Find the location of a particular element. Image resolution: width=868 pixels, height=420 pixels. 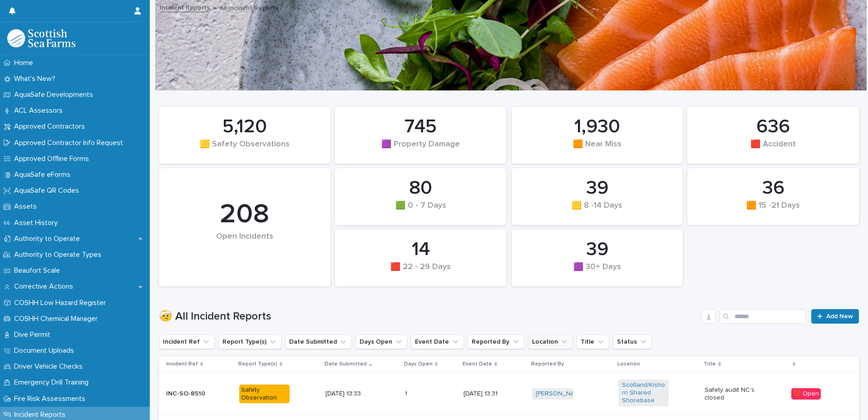

p: Approved Contractors is located at coordinates (51, 127).